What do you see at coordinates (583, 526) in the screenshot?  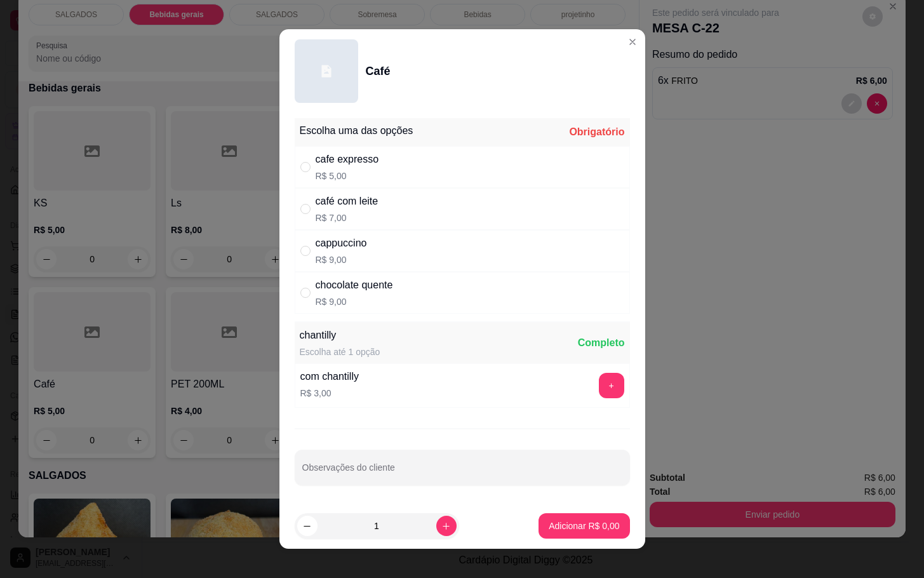 I see `p: Adicionar R$ 0,00` at bounding box center [583, 526].